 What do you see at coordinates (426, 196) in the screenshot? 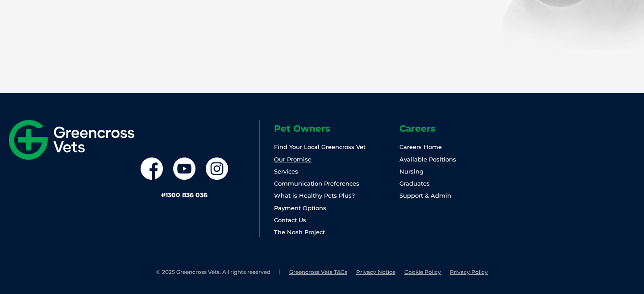
I see `a: Support & Admin` at bounding box center [426, 196].